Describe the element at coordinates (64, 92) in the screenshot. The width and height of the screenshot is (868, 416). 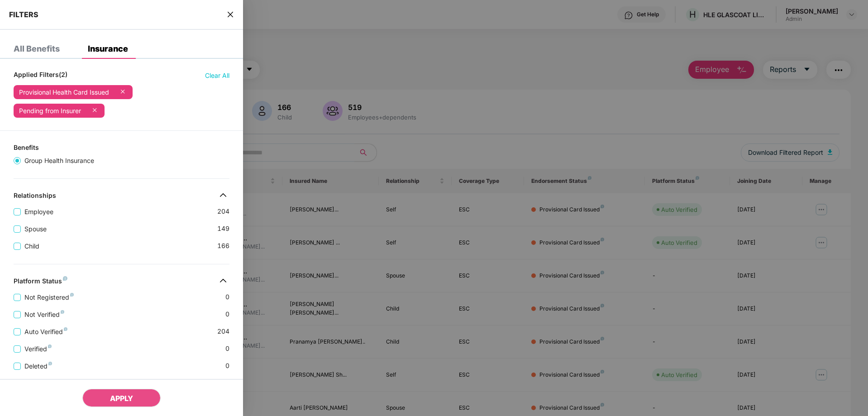
I see `div: Provisional Health Card Issued` at that location.